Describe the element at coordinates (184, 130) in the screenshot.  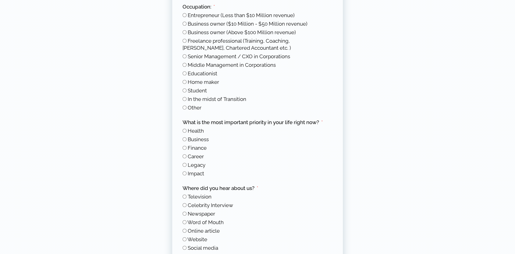
I see `input: Health` at that location.